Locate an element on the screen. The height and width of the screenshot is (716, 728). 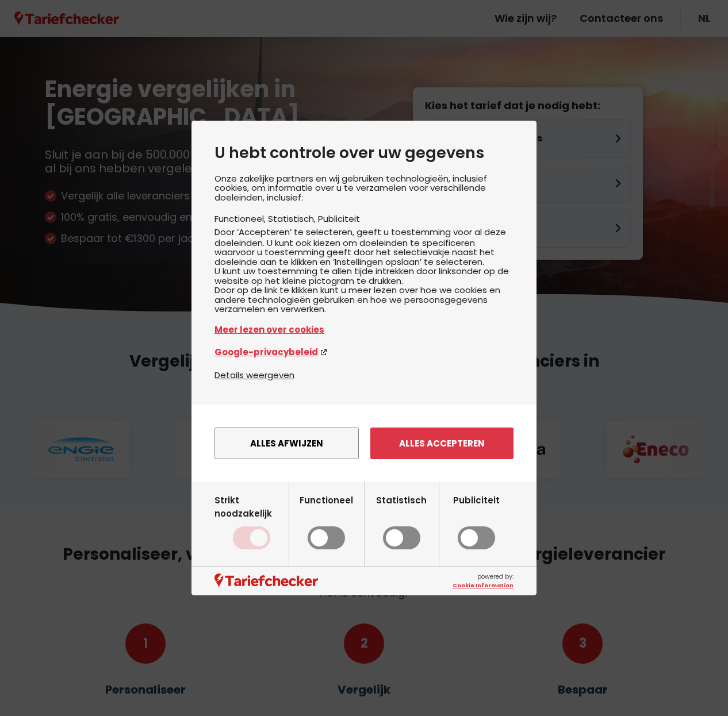
li: Statistisch is located at coordinates (293, 218).